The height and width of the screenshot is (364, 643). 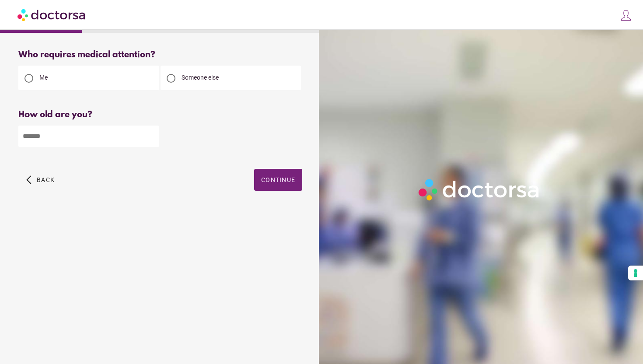 What do you see at coordinates (200, 77) in the screenshot?
I see `span: Someone else` at bounding box center [200, 77].